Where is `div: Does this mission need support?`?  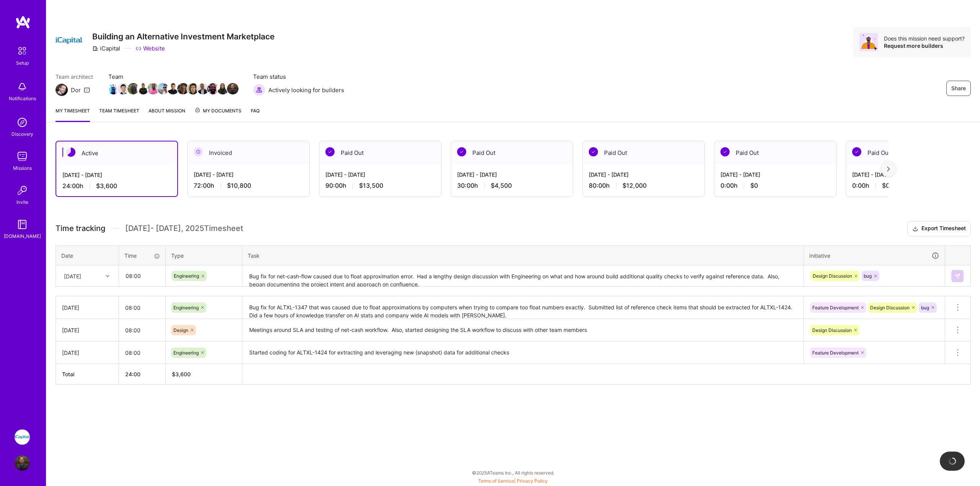
div: Does this mission need support? is located at coordinates (924, 38).